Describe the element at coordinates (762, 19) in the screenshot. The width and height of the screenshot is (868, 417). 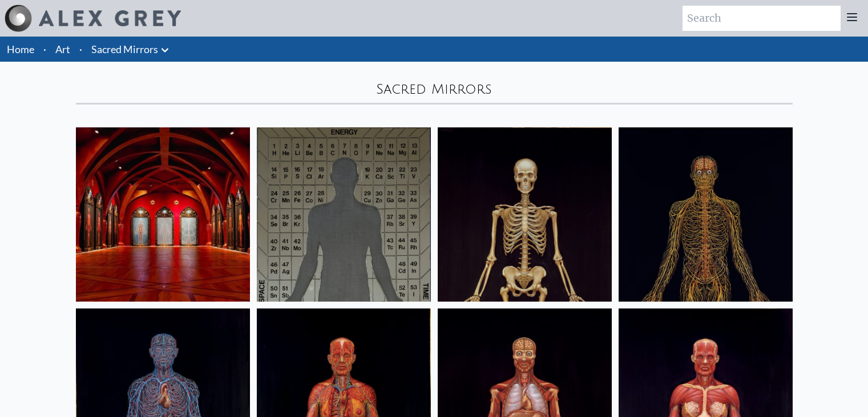
I see `input: Search` at that location.